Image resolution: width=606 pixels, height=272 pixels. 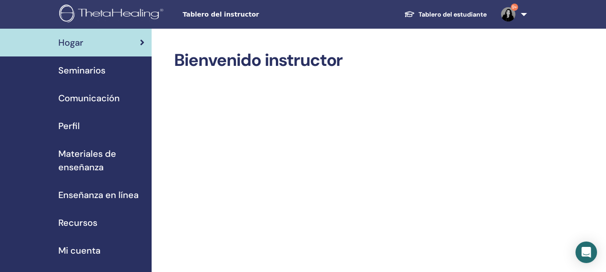 I want to click on img: logo.png, so click(x=113, y=14).